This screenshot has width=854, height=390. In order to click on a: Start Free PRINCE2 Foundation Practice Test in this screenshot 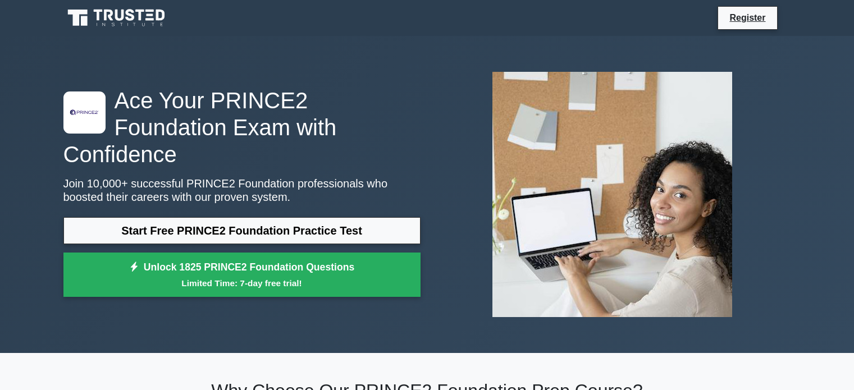, I will do `click(242, 231)`.